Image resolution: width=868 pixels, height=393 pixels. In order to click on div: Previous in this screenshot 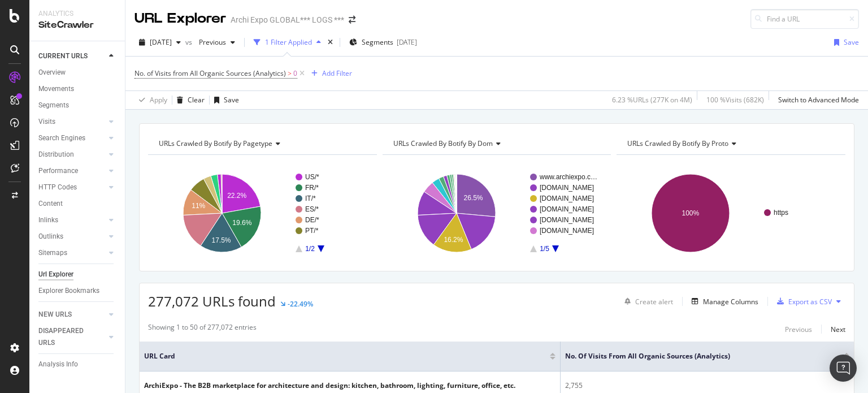, I will do `click(799, 329)`.